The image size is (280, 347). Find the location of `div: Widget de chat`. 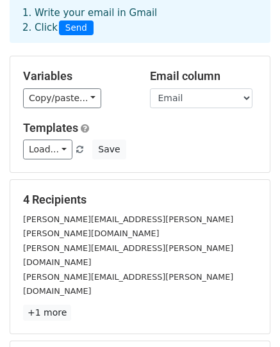

div: Widget de chat is located at coordinates (248, 316).